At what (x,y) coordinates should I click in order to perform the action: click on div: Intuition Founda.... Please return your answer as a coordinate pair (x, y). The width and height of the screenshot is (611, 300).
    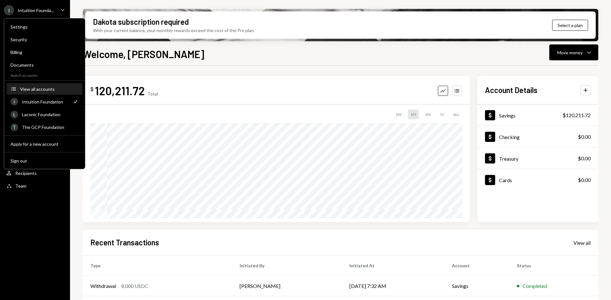
    Looking at the image, I should click on (36, 10).